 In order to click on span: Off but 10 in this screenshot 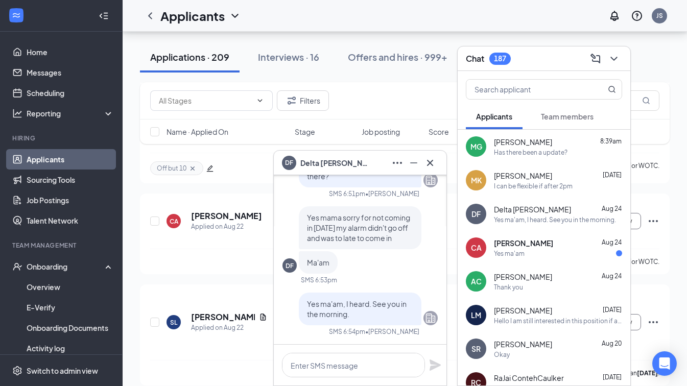, I will do `click(172, 168)`.